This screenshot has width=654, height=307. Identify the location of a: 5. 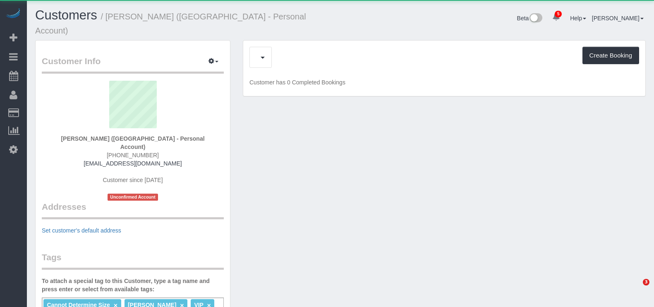
(556, 17).